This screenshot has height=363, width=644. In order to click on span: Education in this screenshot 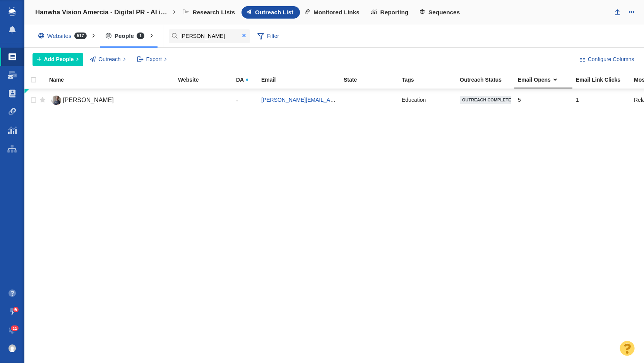, I will do `click(414, 100)`.